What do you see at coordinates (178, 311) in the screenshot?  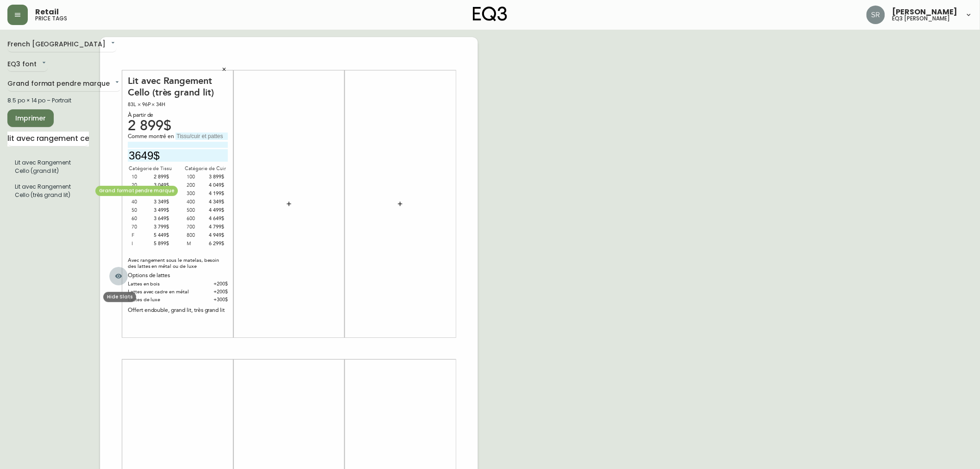 I see `div: Offert en double, grand lit, très grand lit` at bounding box center [178, 311].